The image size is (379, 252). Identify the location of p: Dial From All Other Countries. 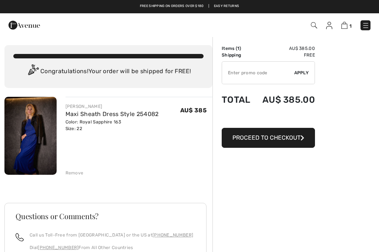
(111, 248).